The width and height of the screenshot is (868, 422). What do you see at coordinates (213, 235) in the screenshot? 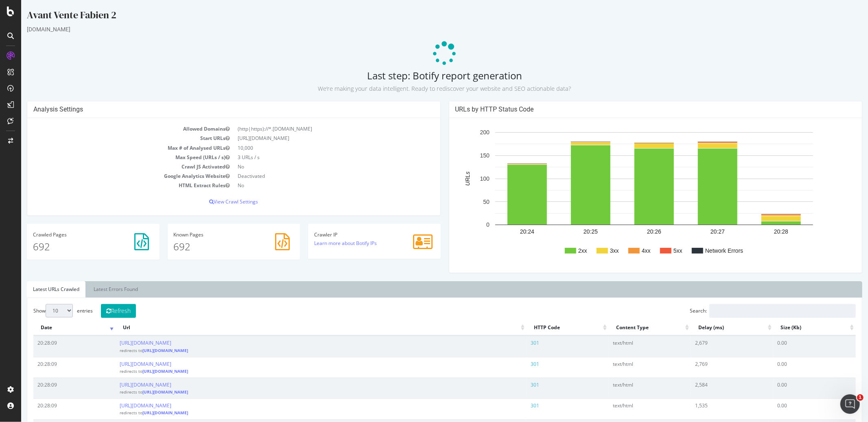
I see `h4: Pages Known` at bounding box center [213, 235].